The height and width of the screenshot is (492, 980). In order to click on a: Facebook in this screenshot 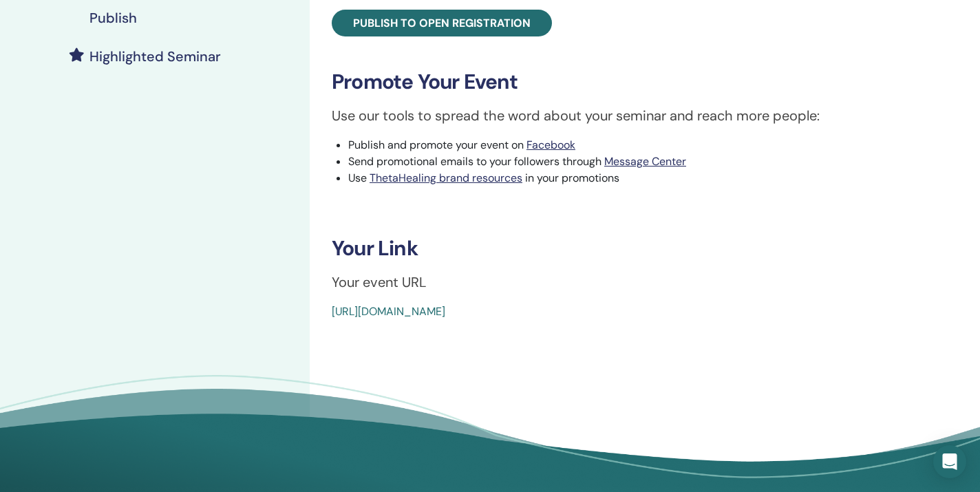, I will do `click(550, 144)`.